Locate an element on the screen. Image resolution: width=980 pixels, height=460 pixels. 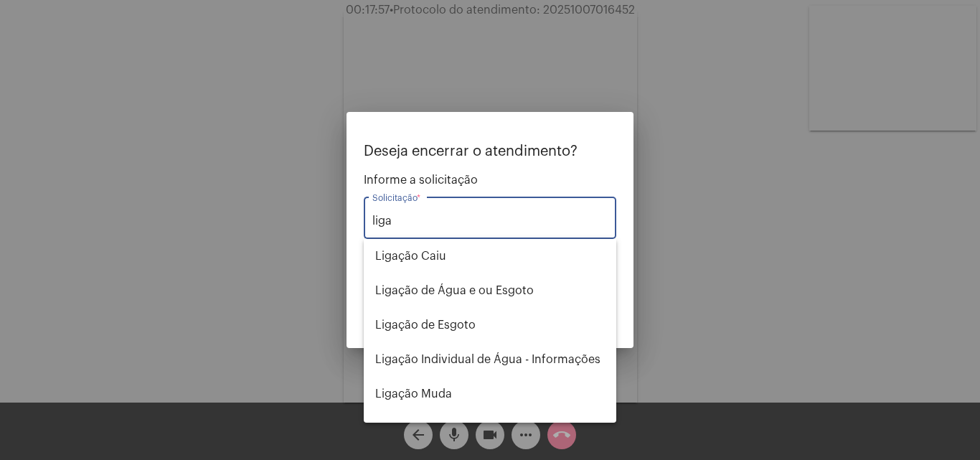
span: Ligação Individual de Água - Informações is located at coordinates (490, 360).